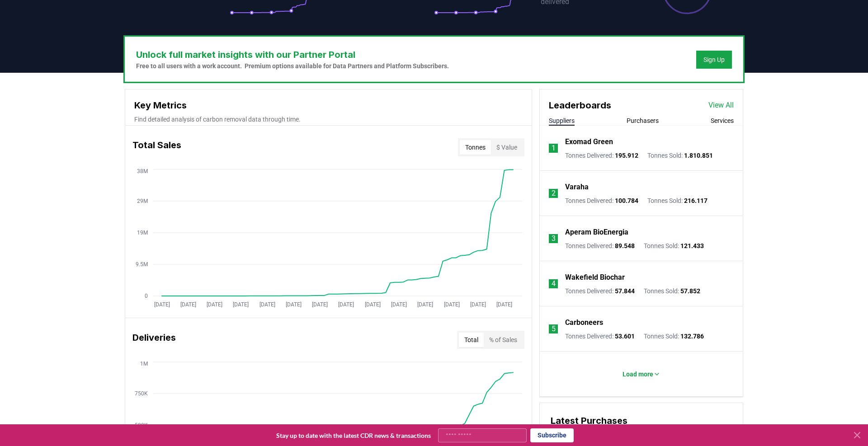 The height and width of the screenshot is (446, 868). What do you see at coordinates (597, 233) in the screenshot?
I see `p: Aperam BioEnergia` at bounding box center [597, 233].